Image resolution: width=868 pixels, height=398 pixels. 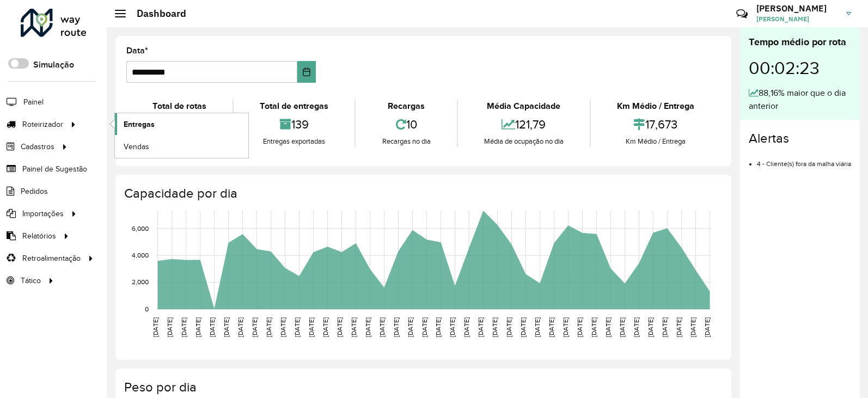 What do you see at coordinates (136, 147) in the screenshot?
I see `span: Vendas` at bounding box center [136, 147].